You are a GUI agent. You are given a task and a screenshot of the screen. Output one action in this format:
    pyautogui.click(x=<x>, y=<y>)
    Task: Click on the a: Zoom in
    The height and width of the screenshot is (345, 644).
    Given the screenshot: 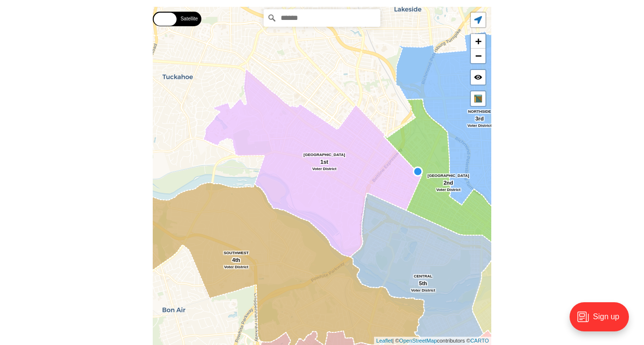 What is the action you would take?
    pyautogui.click(x=478, y=42)
    